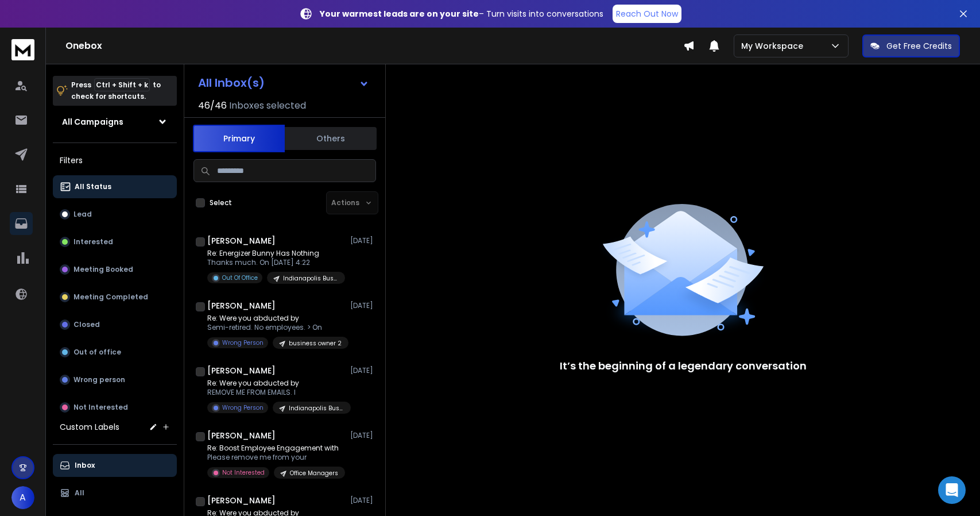 This screenshot has width=980, height=516. What do you see at coordinates (110, 297) in the screenshot?
I see `p: Meeting Completed` at bounding box center [110, 297].